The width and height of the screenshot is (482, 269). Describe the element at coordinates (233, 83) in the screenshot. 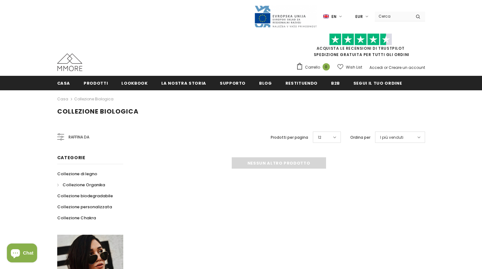

I see `a: supporto` at that location.